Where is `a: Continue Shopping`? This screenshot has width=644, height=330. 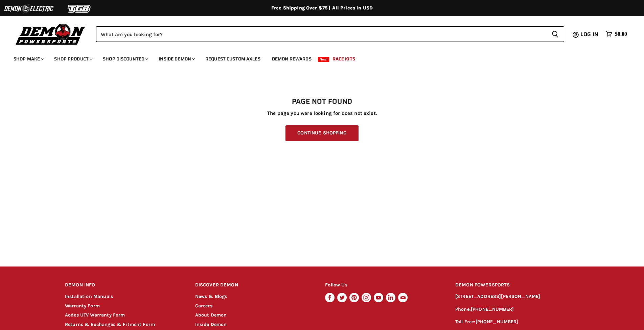
a: Continue Shopping is located at coordinates (322, 133).